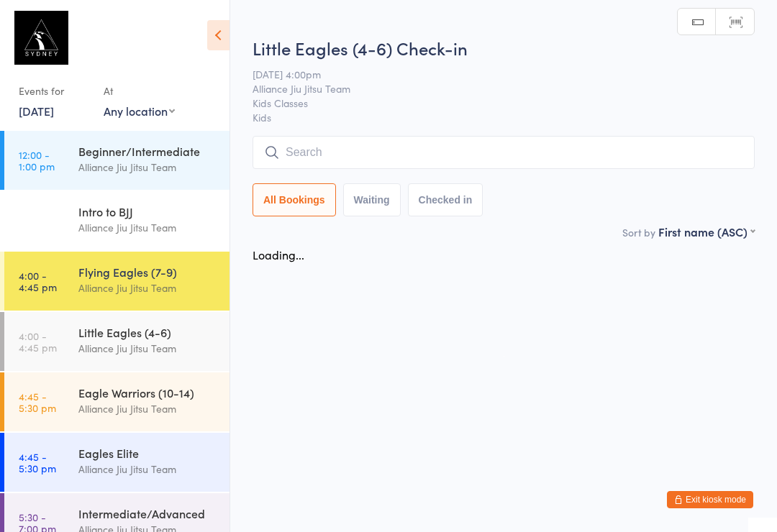 The width and height of the screenshot is (777, 532). I want to click on time: 12:00 - 1:00 pm, so click(37, 160).